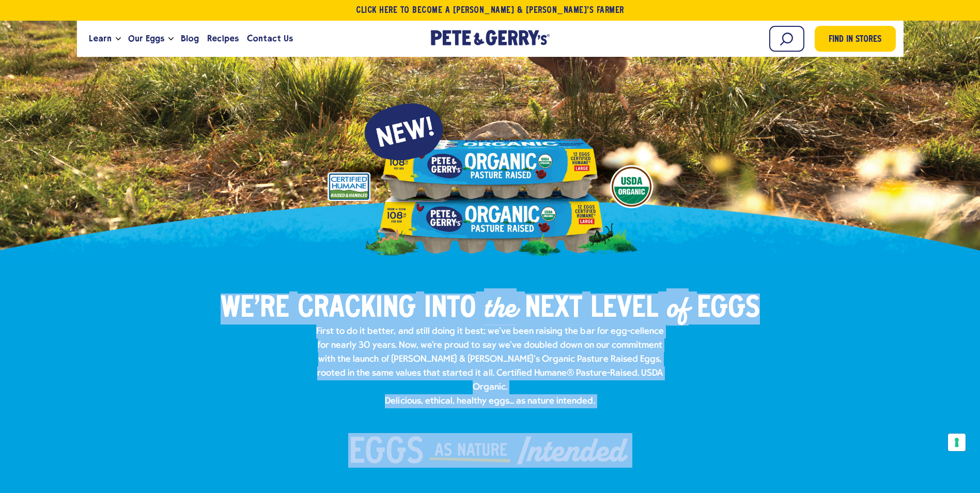 The image size is (980, 493). What do you see at coordinates (553, 310) in the screenshot?
I see `span: Next` at bounding box center [553, 310].